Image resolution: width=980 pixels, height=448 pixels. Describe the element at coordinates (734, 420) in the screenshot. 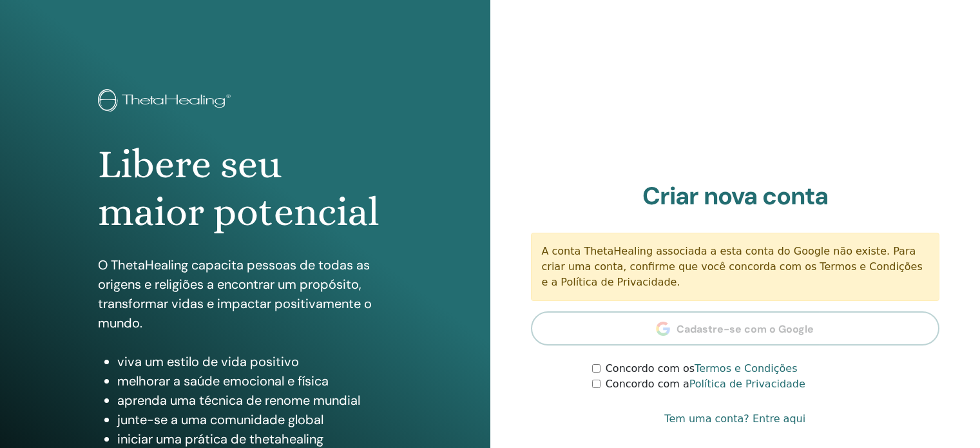

I see `a: Tem uma conta? Entre aqui` at that location.